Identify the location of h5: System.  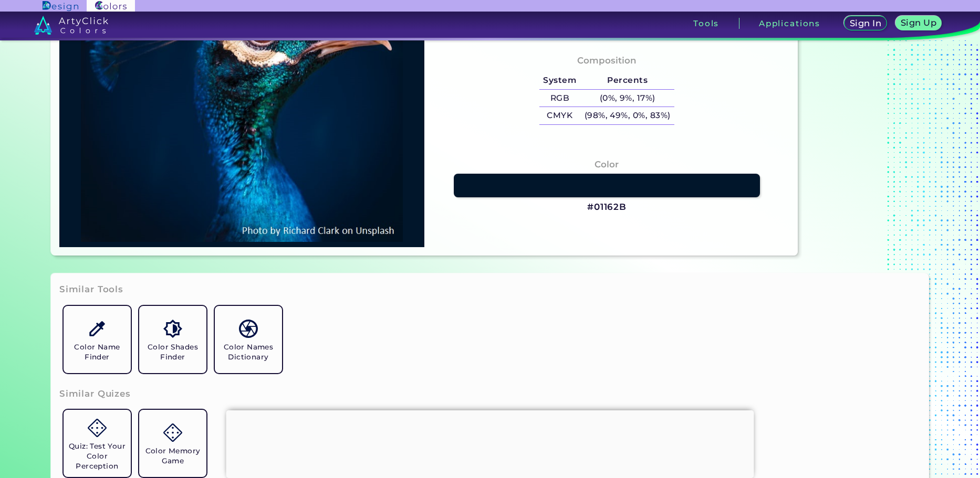
(560, 81).